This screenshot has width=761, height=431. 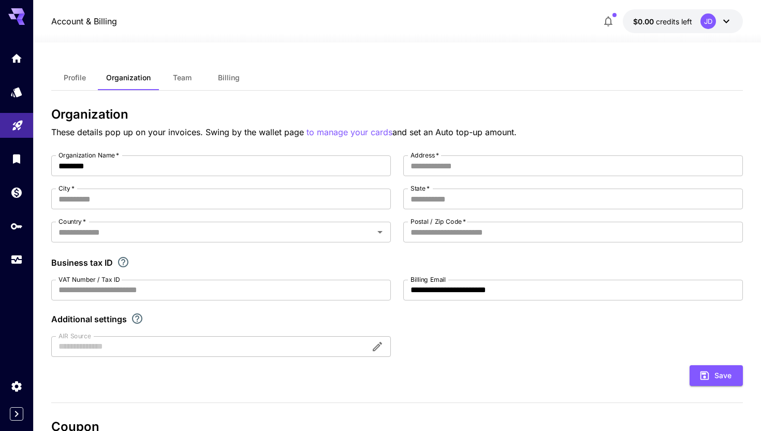 I want to click on button: to manage your cards, so click(x=350, y=132).